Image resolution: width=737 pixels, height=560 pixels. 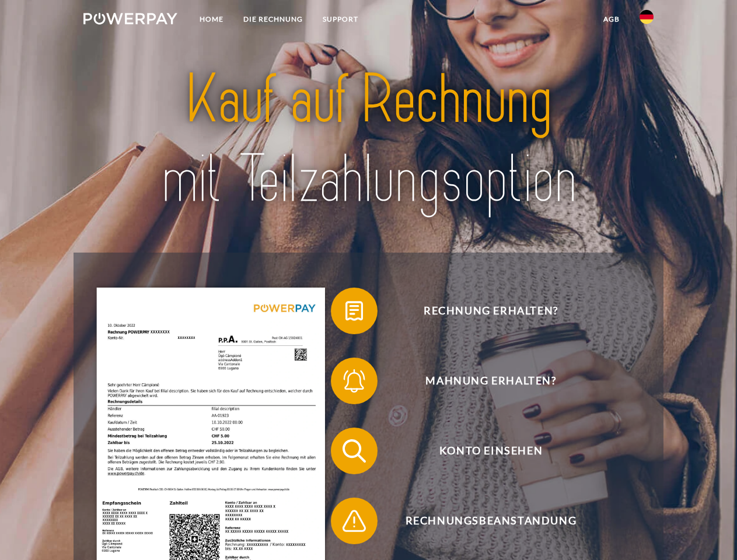 I want to click on button: Rechnung erhalten?, so click(x=483, y=311).